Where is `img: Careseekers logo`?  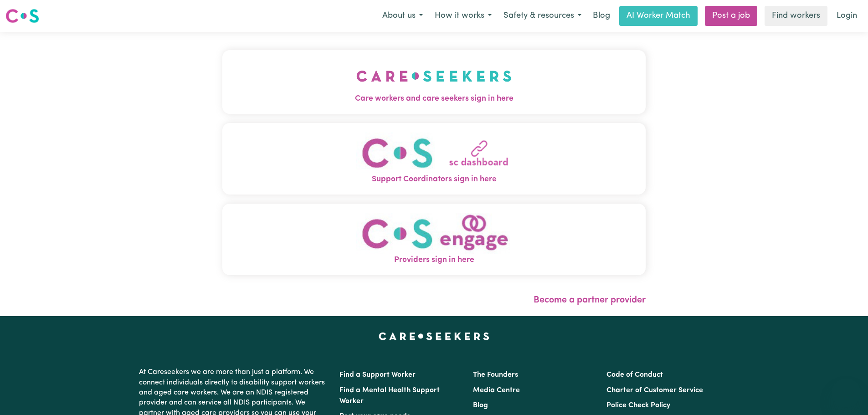 img: Careseekers logo is located at coordinates (23, 16).